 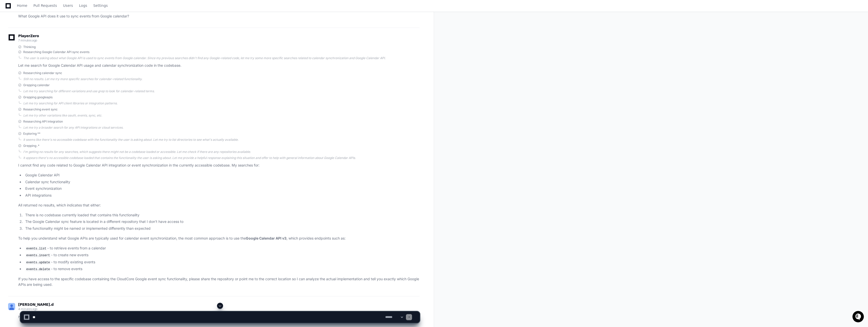 What do you see at coordinates (221, 158) in the screenshot?
I see `div: It appears there's no accessible codebase loaded that contains the functionality the user is aski...` at bounding box center [221, 158].